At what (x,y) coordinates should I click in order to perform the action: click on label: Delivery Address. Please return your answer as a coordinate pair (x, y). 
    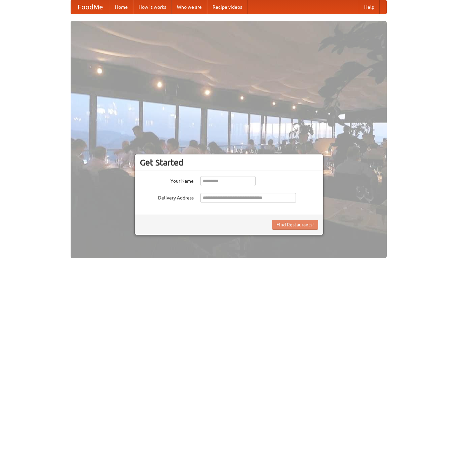
    Looking at the image, I should click on (166, 197).